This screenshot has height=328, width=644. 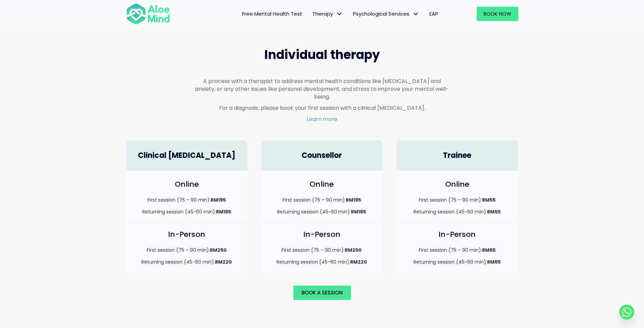 What do you see at coordinates (311, 14) in the screenshot?
I see `nav: Menu` at bounding box center [311, 14].